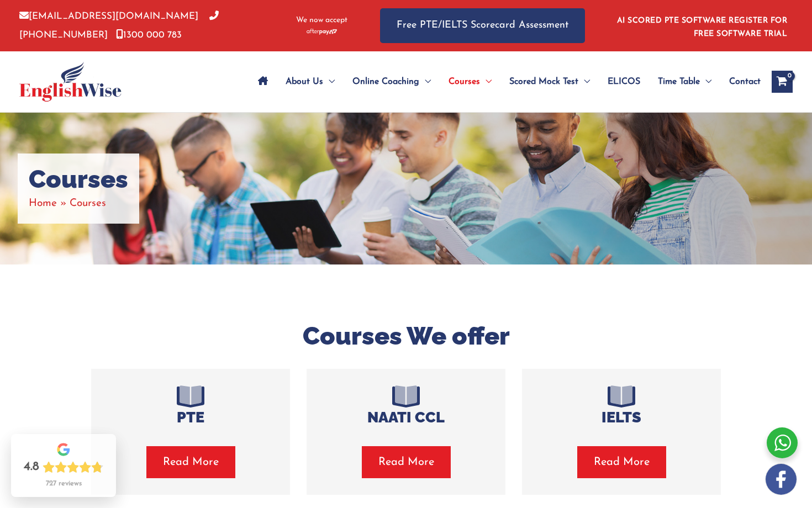 This screenshot has height=508, width=812. I want to click on a: Free PTE/IELTS Scorecard Assessment, so click(482, 26).